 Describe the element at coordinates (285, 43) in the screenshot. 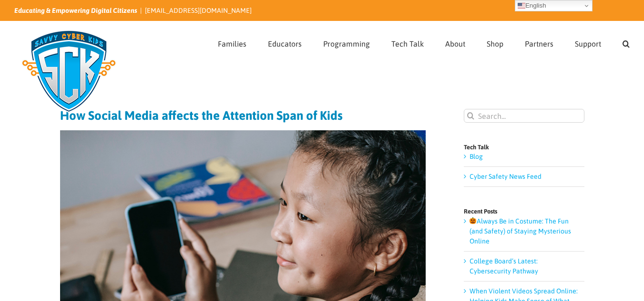

I see `span: Educators` at that location.